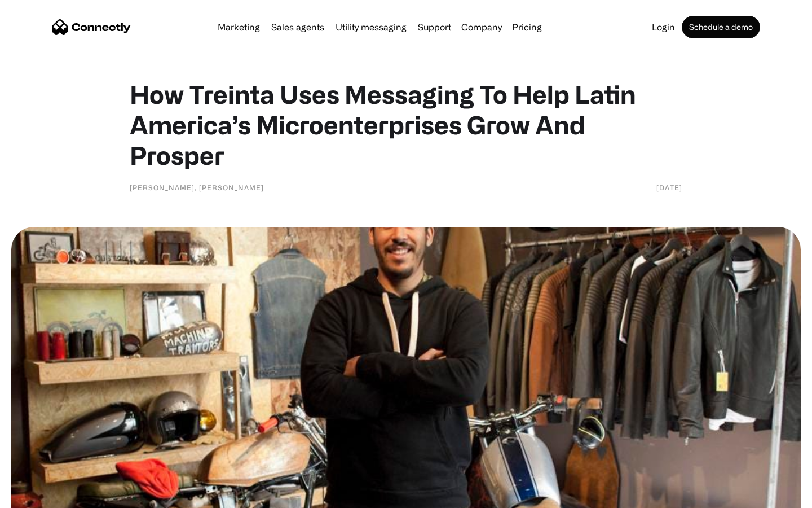  What do you see at coordinates (298, 27) in the screenshot?
I see `a: Sales agents` at bounding box center [298, 27].